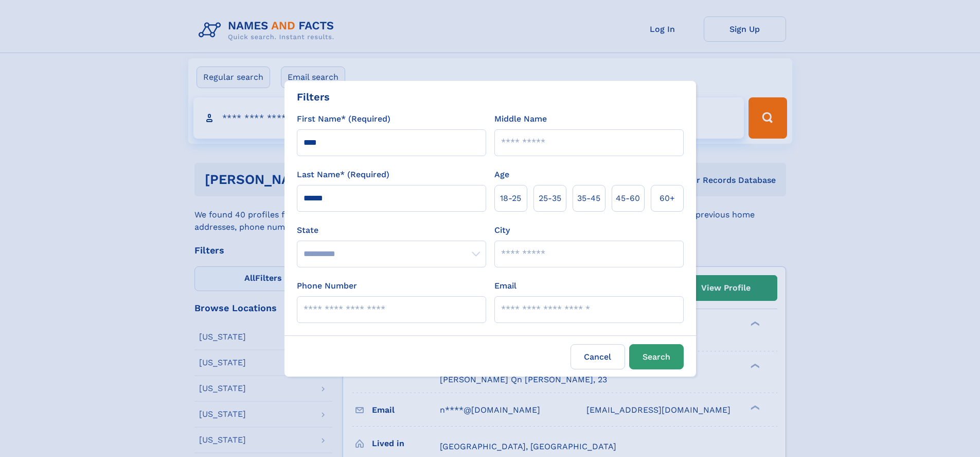  Describe the element at coordinates (667, 198) in the screenshot. I see `span: 60+` at that location.